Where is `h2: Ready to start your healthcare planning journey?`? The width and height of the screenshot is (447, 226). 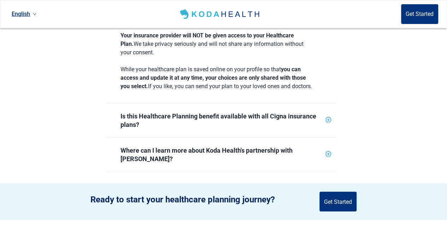 h2: Ready to start your healthcare planning journey? is located at coordinates (183, 200).